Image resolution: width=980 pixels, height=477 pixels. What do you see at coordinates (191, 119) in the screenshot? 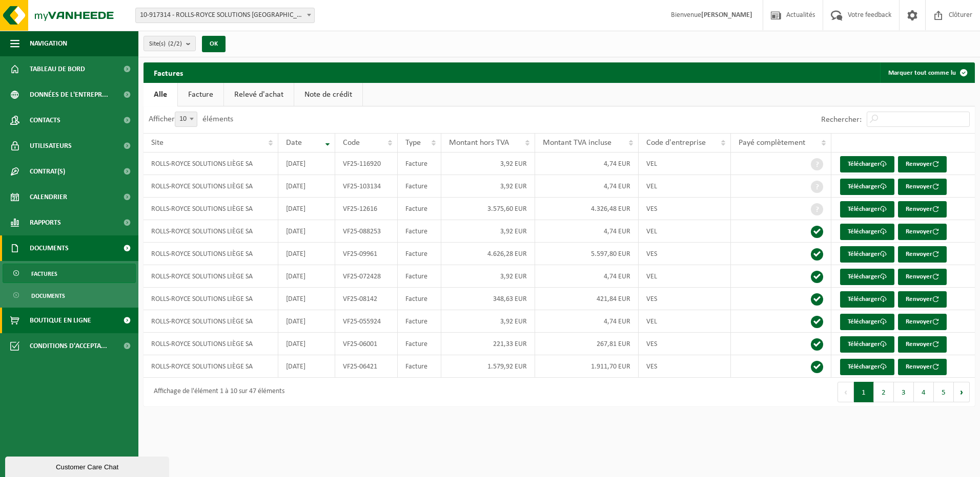
I see `label: Afficher éléments` at bounding box center [191, 119].